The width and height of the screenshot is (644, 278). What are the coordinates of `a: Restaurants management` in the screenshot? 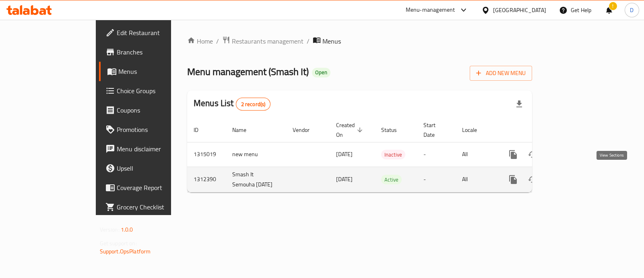 It's located at (263, 41).